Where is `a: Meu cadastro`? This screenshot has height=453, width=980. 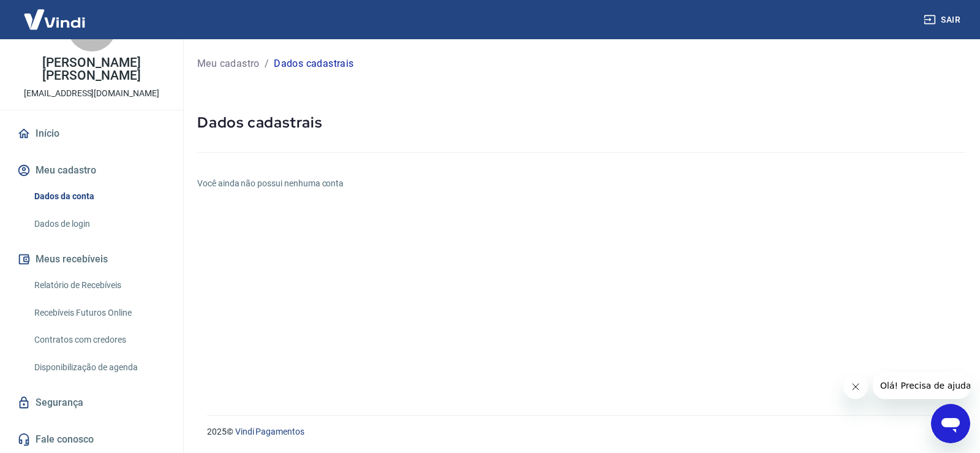 a: Meu cadastro is located at coordinates (229, 64).